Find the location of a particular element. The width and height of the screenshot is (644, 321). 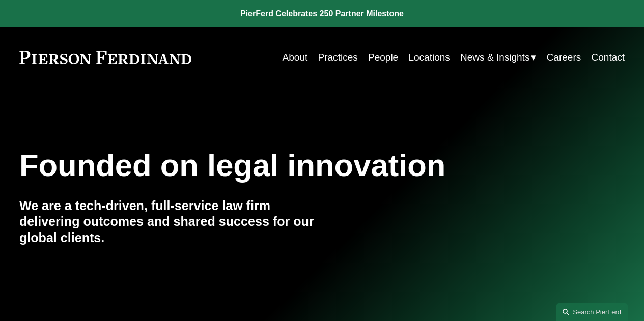

a: Locations is located at coordinates (429, 57).